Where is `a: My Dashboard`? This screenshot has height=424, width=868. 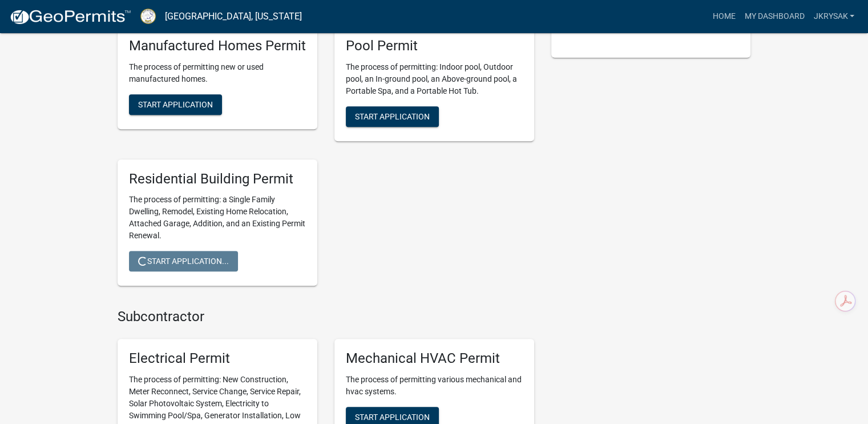 a: My Dashboard is located at coordinates (774, 16).